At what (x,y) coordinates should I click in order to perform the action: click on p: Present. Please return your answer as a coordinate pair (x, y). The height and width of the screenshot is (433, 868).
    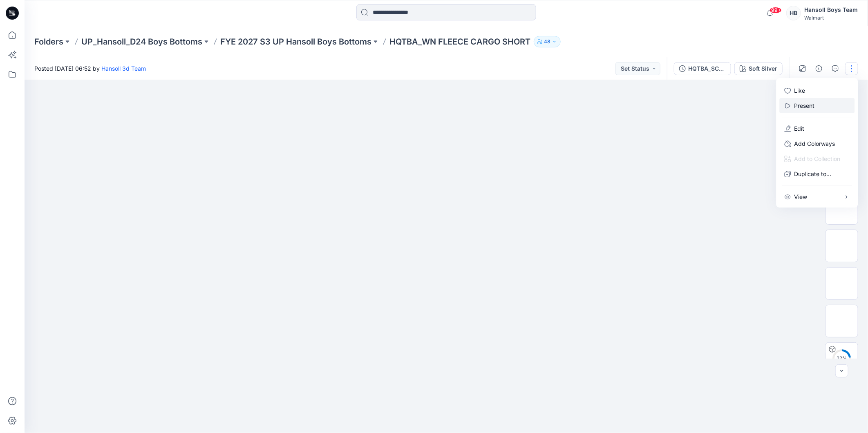
    Looking at the image, I should click on (805, 105).